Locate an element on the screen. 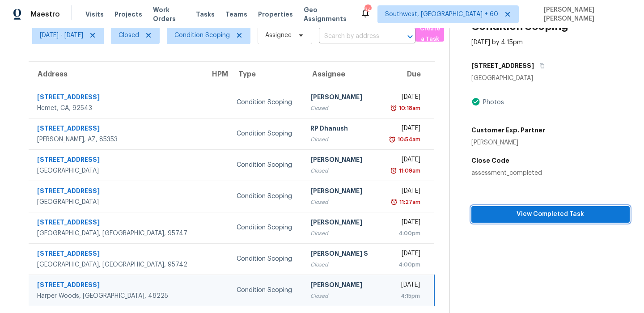 The width and height of the screenshot is (644, 313). input: Search by address is located at coordinates (355, 36).